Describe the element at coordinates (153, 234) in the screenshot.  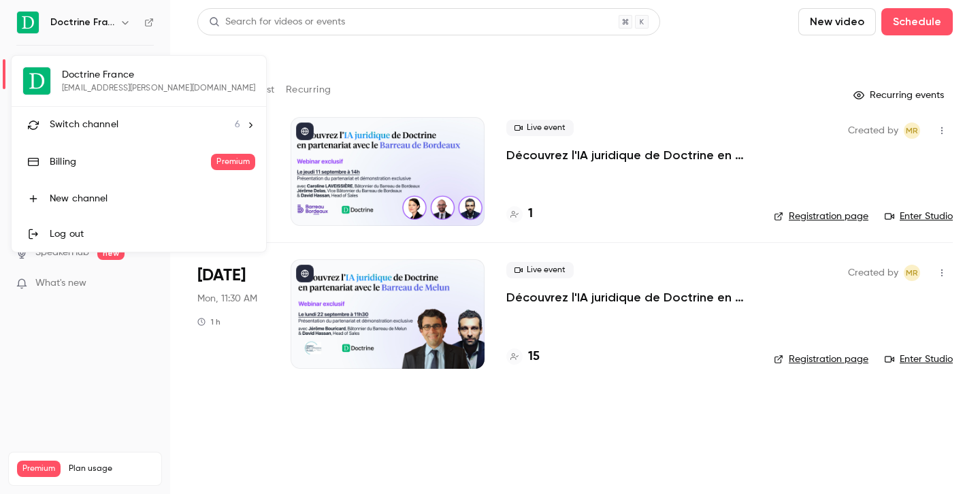
I see `div: Log out` at that location.